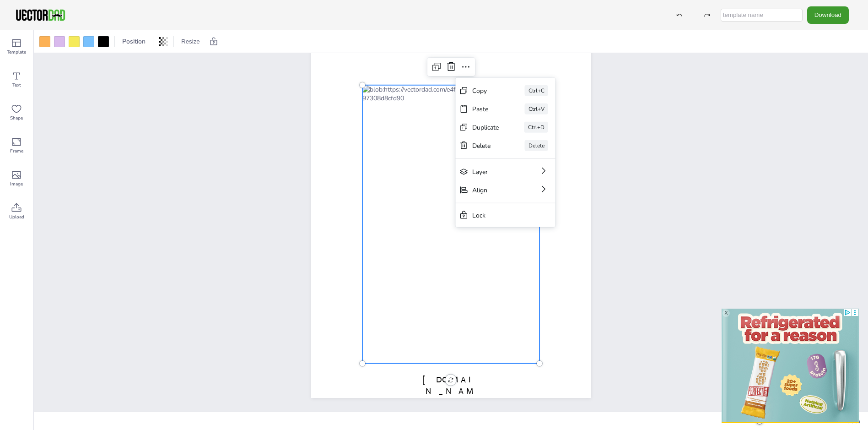 Image resolution: width=868 pixels, height=430 pixels. I want to click on span: Image, so click(16, 184).